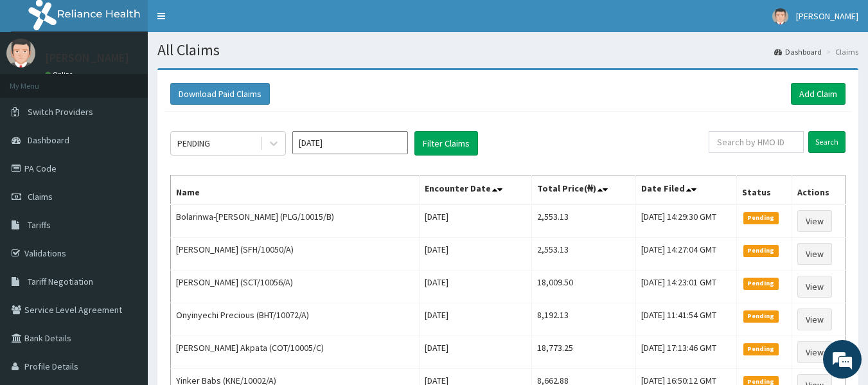  Describe the element at coordinates (220, 94) in the screenshot. I see `button: Download Paid Claims` at that location.